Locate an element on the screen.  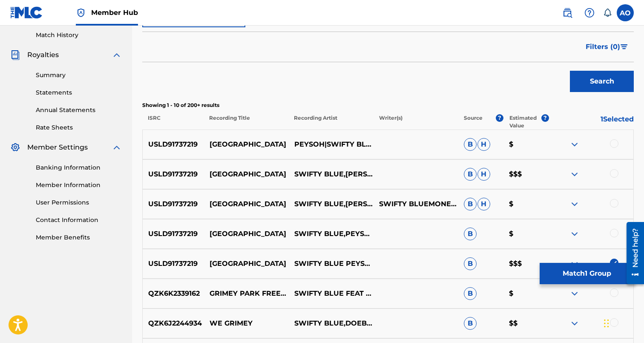
img: deselect is located at coordinates (615, 263).